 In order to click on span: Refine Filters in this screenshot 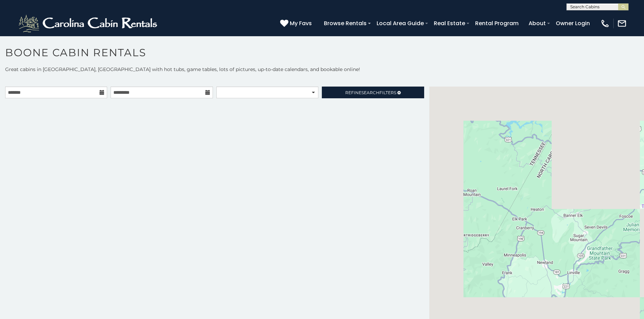, I will do `click(370, 92)`.